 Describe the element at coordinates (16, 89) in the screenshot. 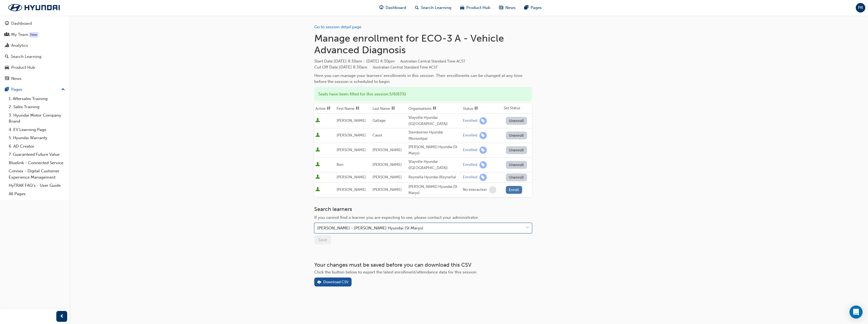

I see `div: Pages` at that location.